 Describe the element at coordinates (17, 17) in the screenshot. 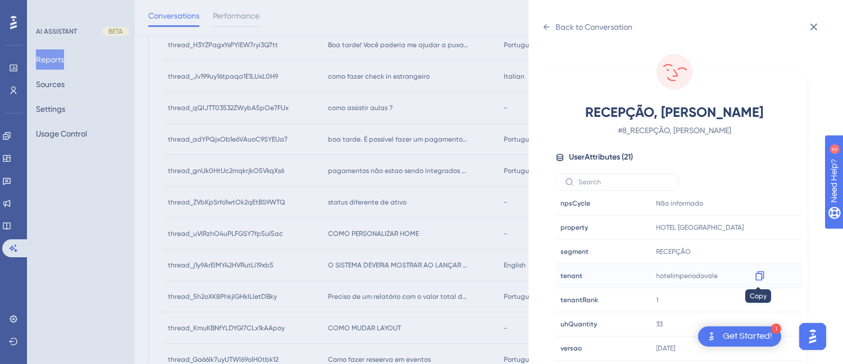

I see `button: Open AI Assistant Launcher` at that location.